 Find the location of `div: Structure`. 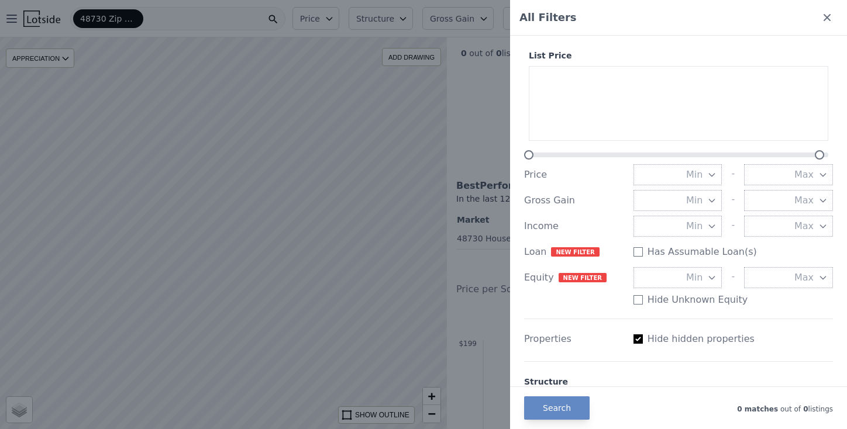

div: Structure is located at coordinates (546, 382).